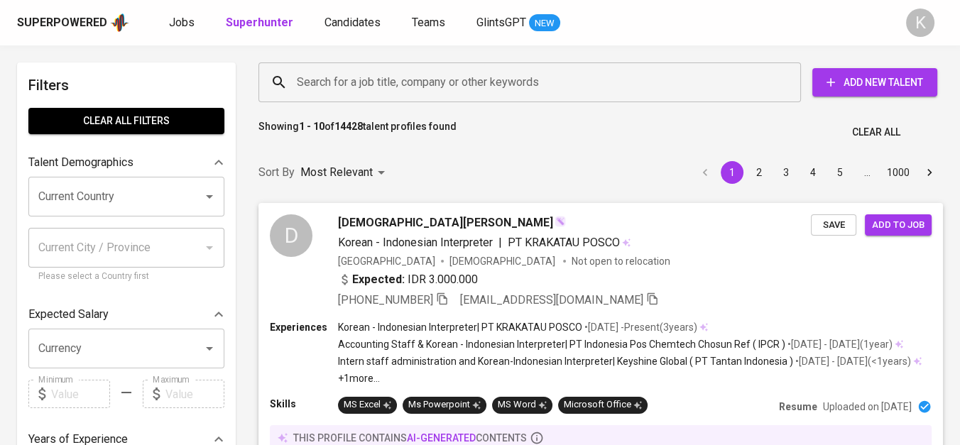  What do you see at coordinates (367, 405) in the screenshot?
I see `div: MS Excel` at bounding box center [367, 405].